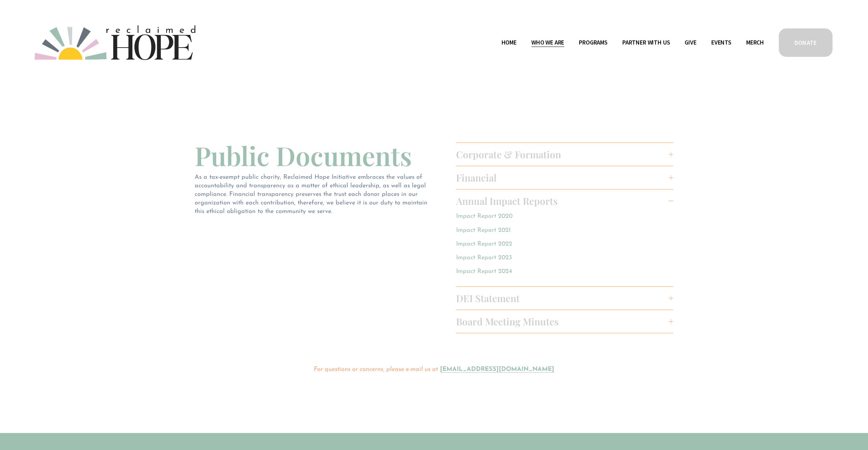 This screenshot has width=868, height=450. Describe the element at coordinates (484, 231) in the screenshot. I see `a: Impact Report 2021` at that location.